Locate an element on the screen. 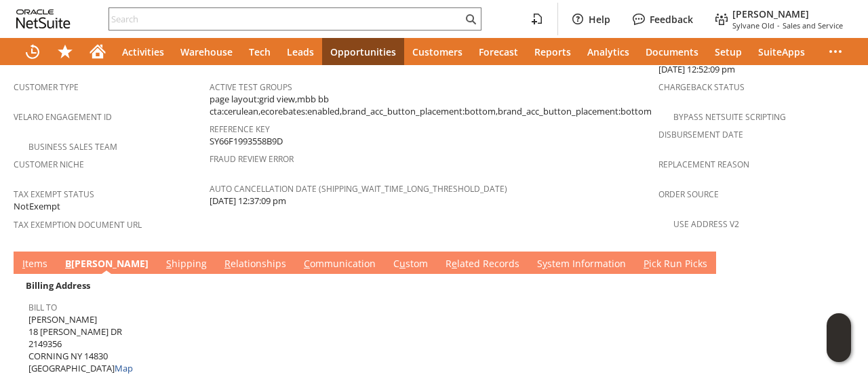 The height and width of the screenshot is (379, 868). a: Customers is located at coordinates (438, 52).